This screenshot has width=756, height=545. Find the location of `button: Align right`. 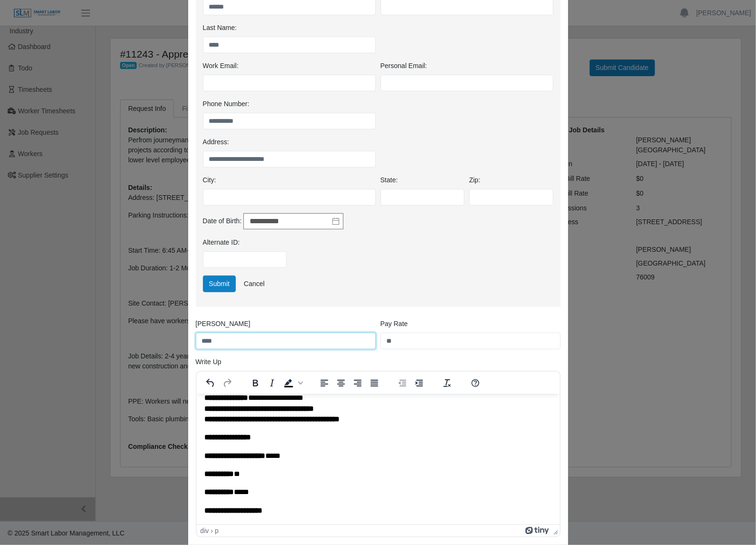

button: Align right is located at coordinates (357, 383).